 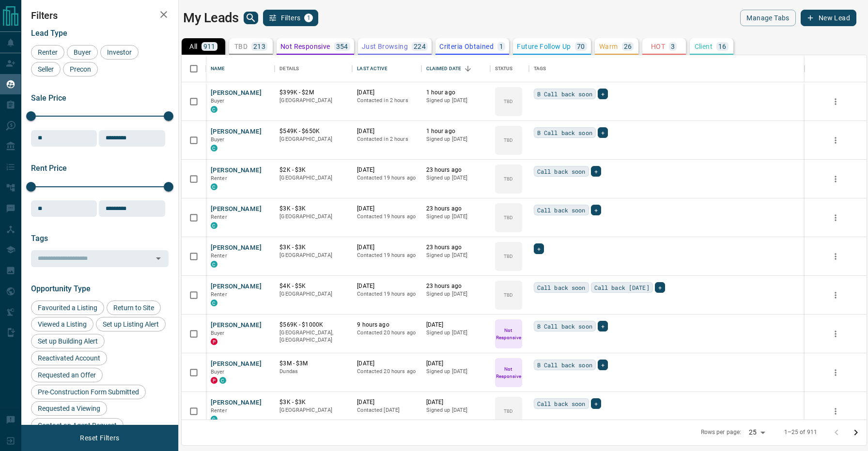 I want to click on p: 16, so click(x=722, y=47).